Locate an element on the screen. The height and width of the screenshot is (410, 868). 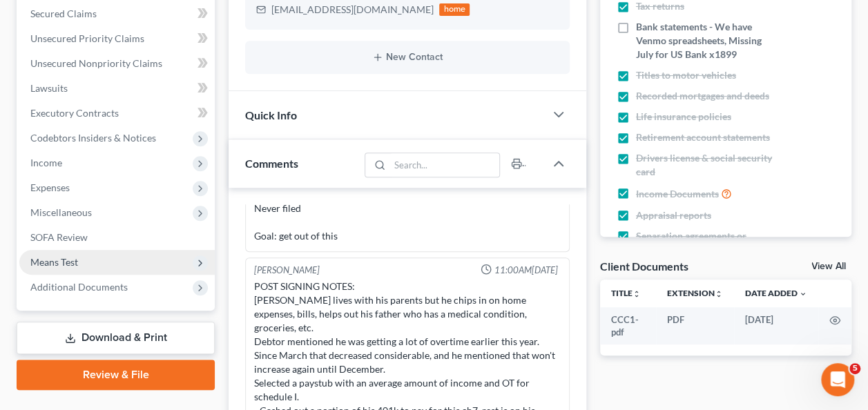
a: Review & File is located at coordinates (115, 375).